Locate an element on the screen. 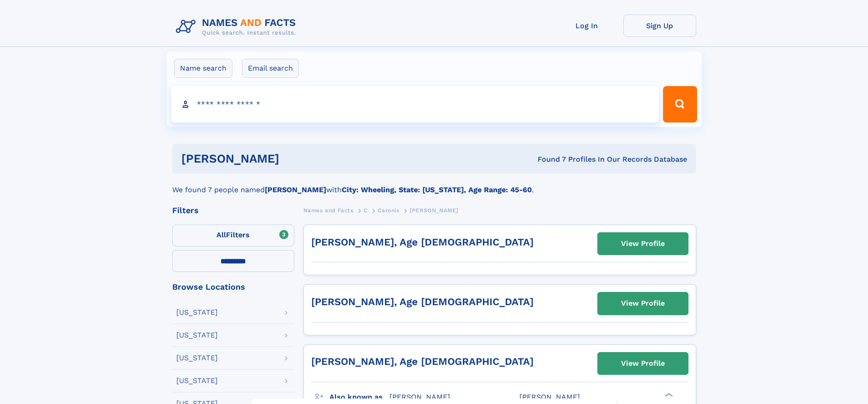 The image size is (868, 404). img: Logo Names and Facts is located at coordinates (238, 27).